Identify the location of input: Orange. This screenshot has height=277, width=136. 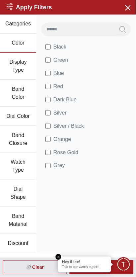
(48, 140).